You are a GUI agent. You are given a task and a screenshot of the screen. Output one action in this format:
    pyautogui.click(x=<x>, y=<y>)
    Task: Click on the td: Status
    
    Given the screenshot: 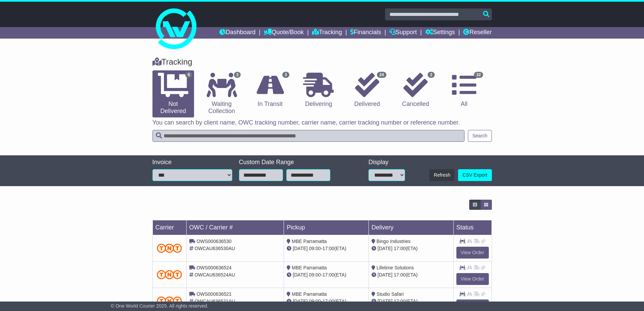 What is the action you would take?
    pyautogui.click(x=472, y=228)
    